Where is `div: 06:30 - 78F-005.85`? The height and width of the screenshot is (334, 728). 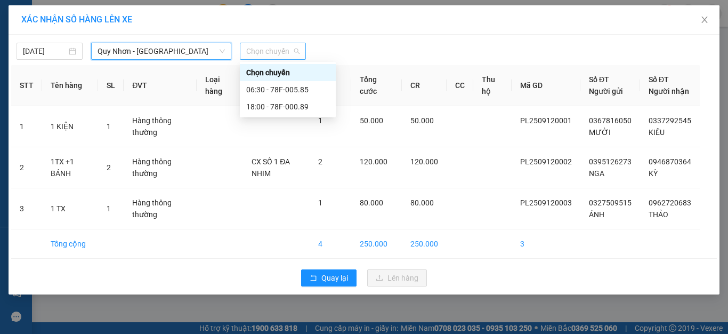 div: 06:30 - 78F-005.85 is located at coordinates (288, 90).